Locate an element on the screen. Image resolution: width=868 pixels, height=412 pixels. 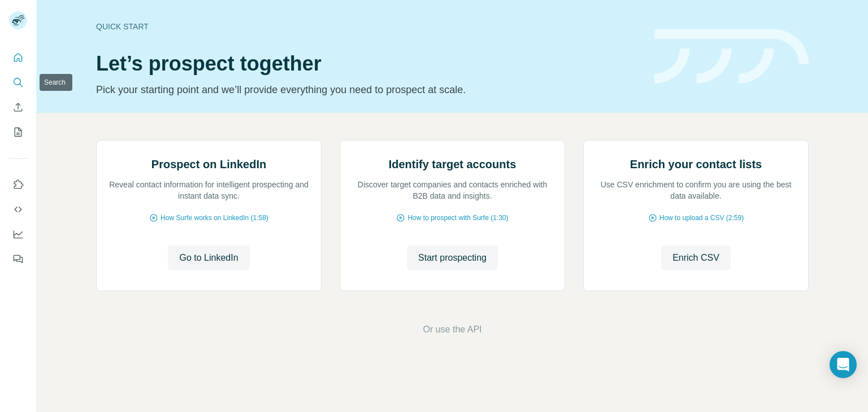
button: Quick start is located at coordinates (18, 58).